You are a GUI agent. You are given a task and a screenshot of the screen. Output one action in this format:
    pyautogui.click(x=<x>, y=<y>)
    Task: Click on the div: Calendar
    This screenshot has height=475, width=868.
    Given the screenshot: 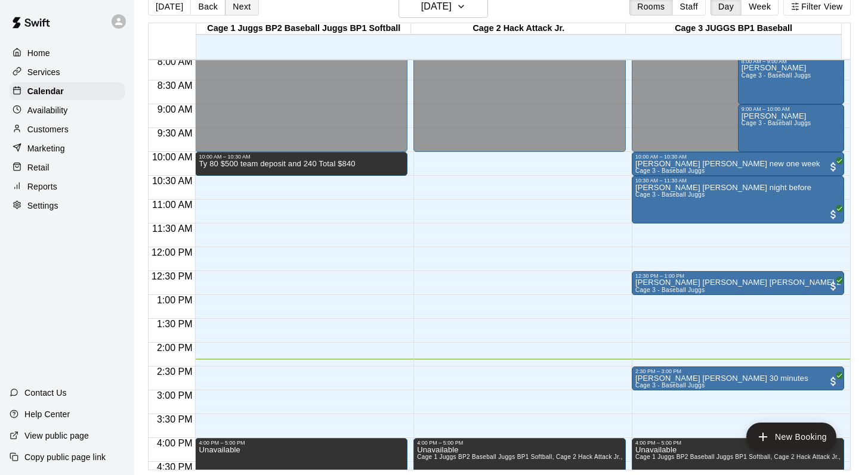 What is the action you would take?
    pyautogui.click(x=67, y=91)
    